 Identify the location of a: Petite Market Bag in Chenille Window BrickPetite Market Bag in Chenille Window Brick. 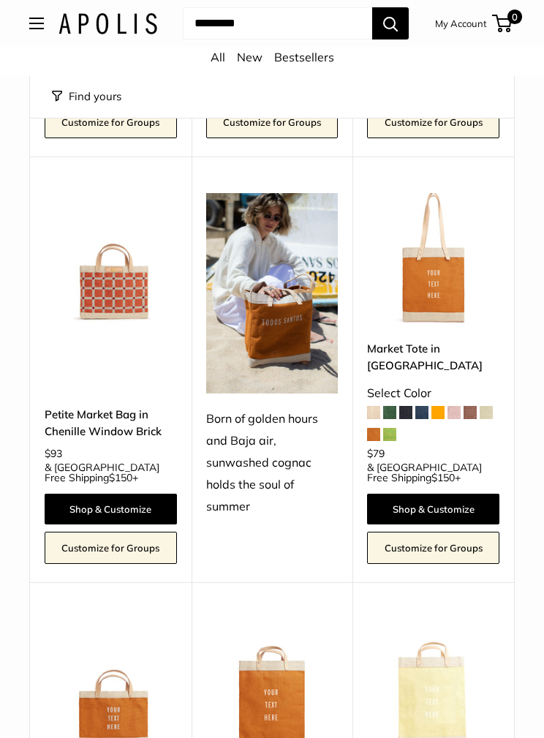
(110, 260).